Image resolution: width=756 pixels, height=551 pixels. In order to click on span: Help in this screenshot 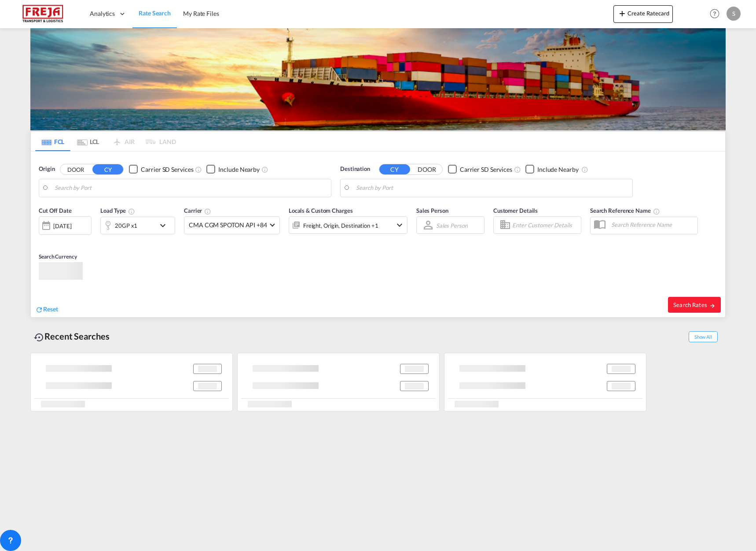, I will do `click(715, 14)`.